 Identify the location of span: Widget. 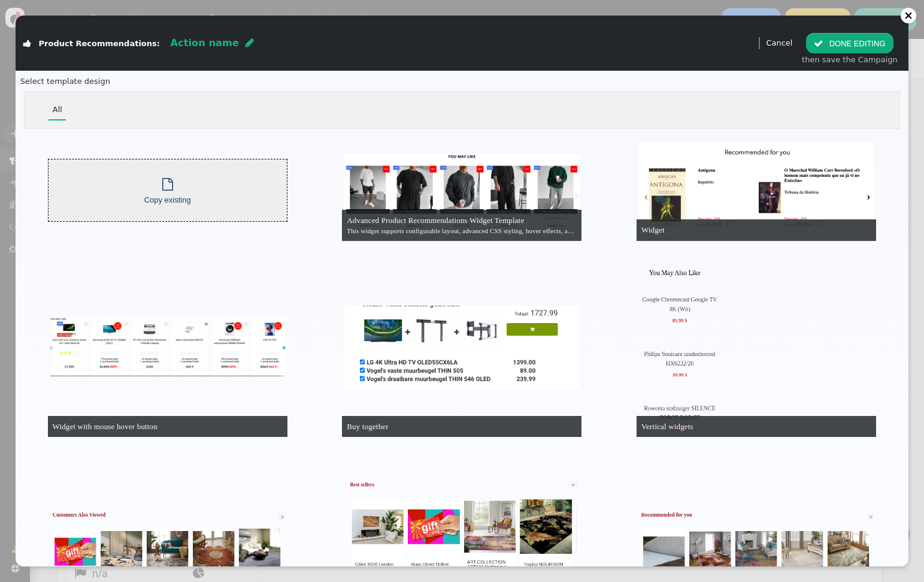
(653, 229).